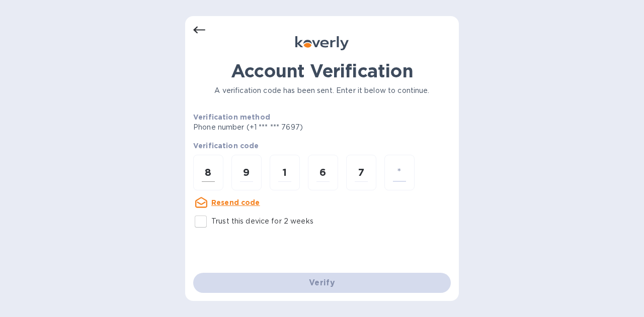 The height and width of the screenshot is (317, 644). Describe the element at coordinates (322, 71) in the screenshot. I see `h1: Account Verification` at that location.